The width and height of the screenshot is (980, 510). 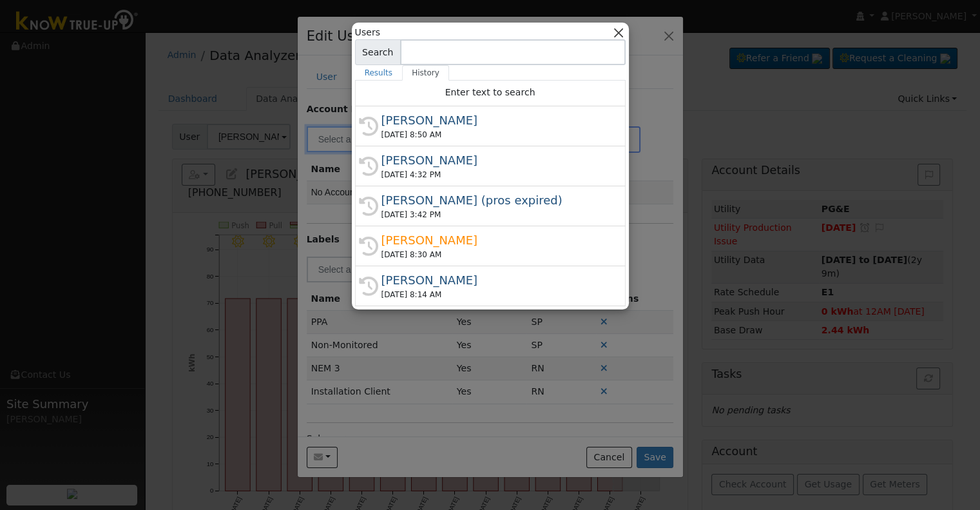 I want to click on a: History, so click(x=426, y=73).